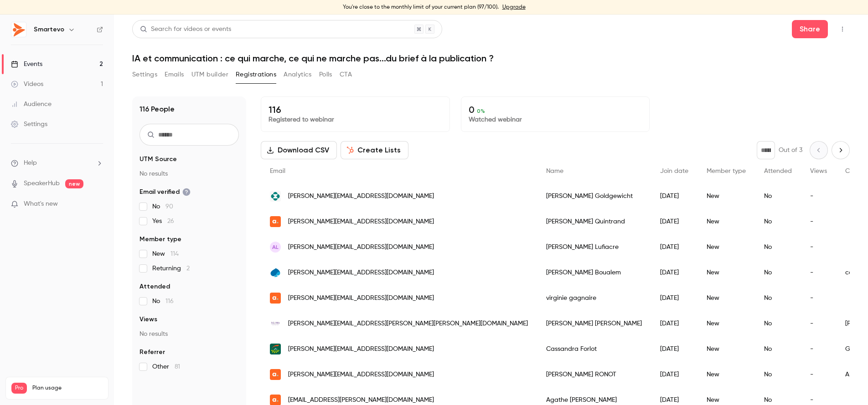 The image size is (868, 405). Describe the element at coordinates (29, 124) in the screenshot. I see `div: Settings` at that location.